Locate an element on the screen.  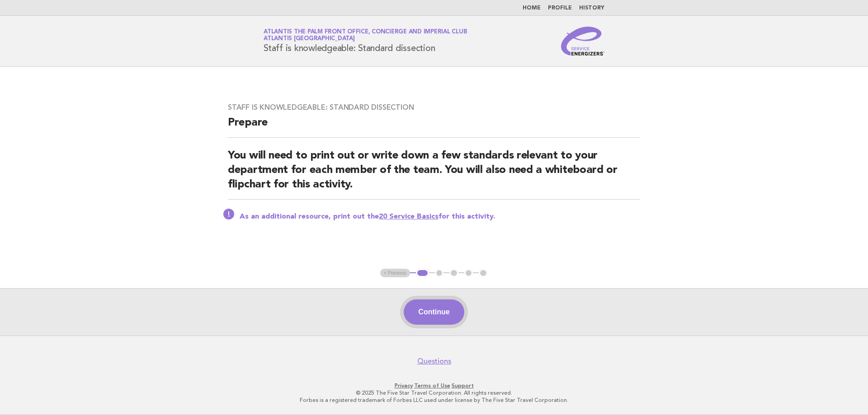
a: Questions is located at coordinates (434, 362).